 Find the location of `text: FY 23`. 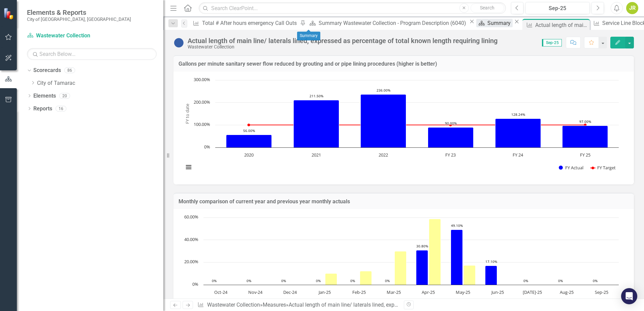

text: FY 23 is located at coordinates (450, 155).